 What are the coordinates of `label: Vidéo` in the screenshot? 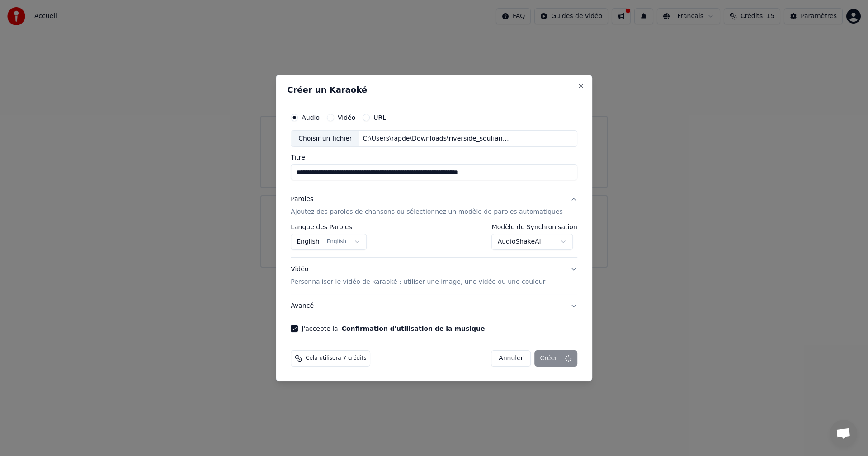 It's located at (346, 118).